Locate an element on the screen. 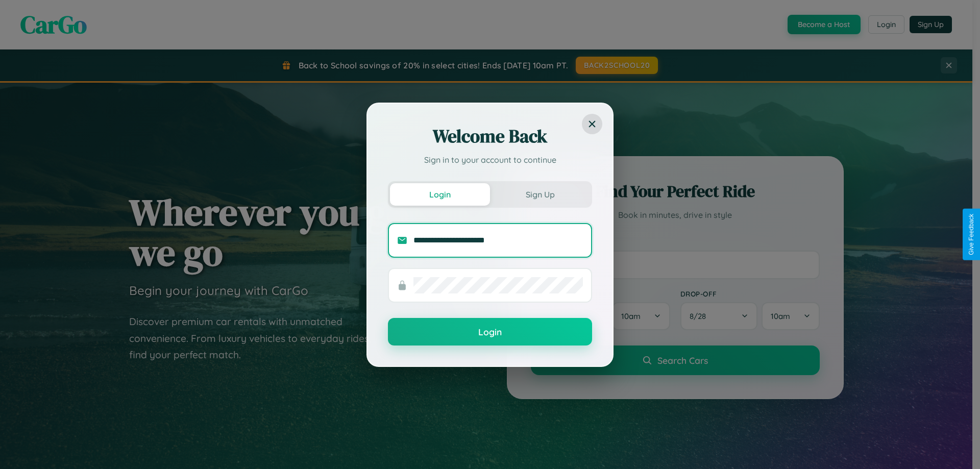 This screenshot has width=980, height=469. div: Give Feedback is located at coordinates (971, 234).